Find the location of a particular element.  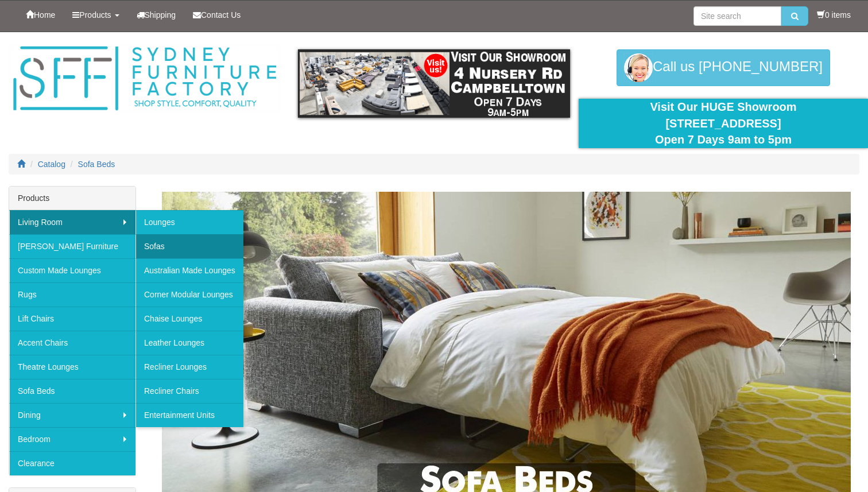

a: Recliner Lounges is located at coordinates (189, 367).